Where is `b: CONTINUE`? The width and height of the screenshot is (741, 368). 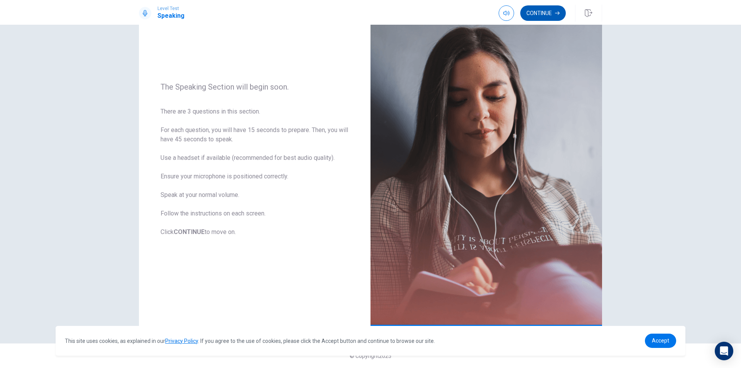 b: CONTINUE is located at coordinates (189, 231).